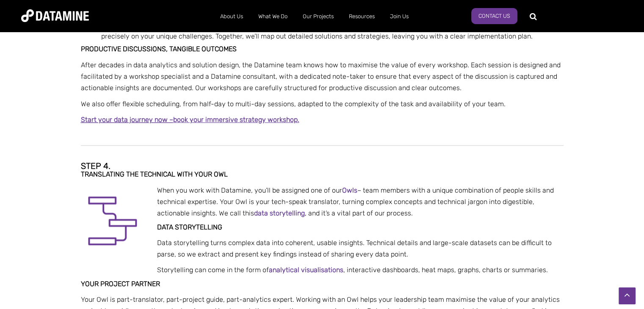 Image resolution: width=644 pixels, height=309 pixels. What do you see at coordinates (362, 17) in the screenshot?
I see `a: Resources` at bounding box center [362, 17].